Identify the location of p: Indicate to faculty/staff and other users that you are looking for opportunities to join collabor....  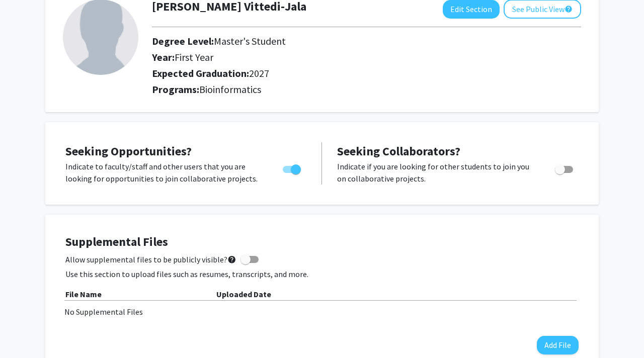
(164, 173).